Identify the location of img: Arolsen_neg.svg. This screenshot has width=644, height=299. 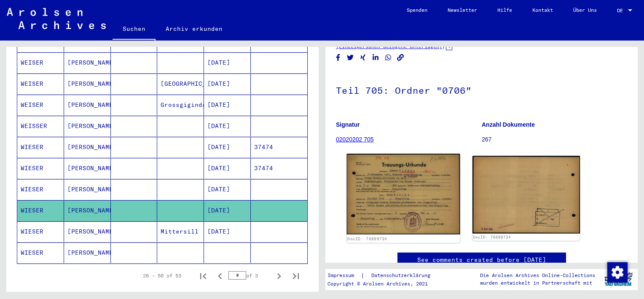
(56, 18).